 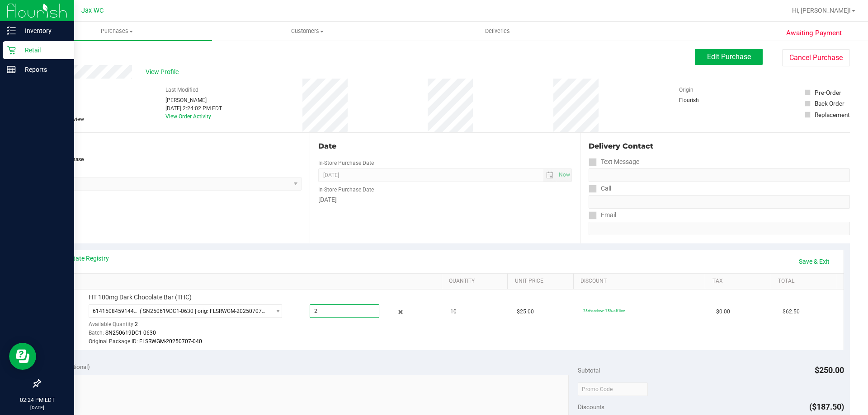 I want to click on label: Text Message, so click(x=614, y=161).